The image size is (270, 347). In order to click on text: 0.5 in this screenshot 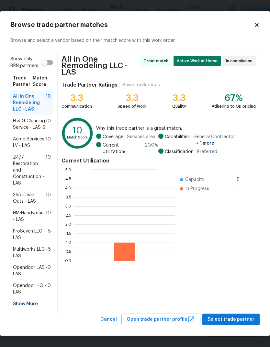, I will do `click(68, 251)`.